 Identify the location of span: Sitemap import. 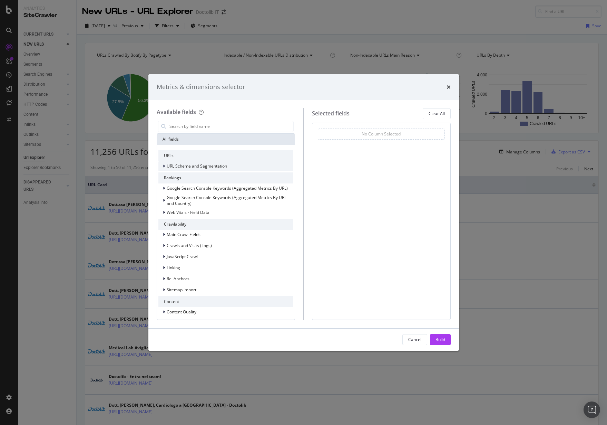
(182, 289).